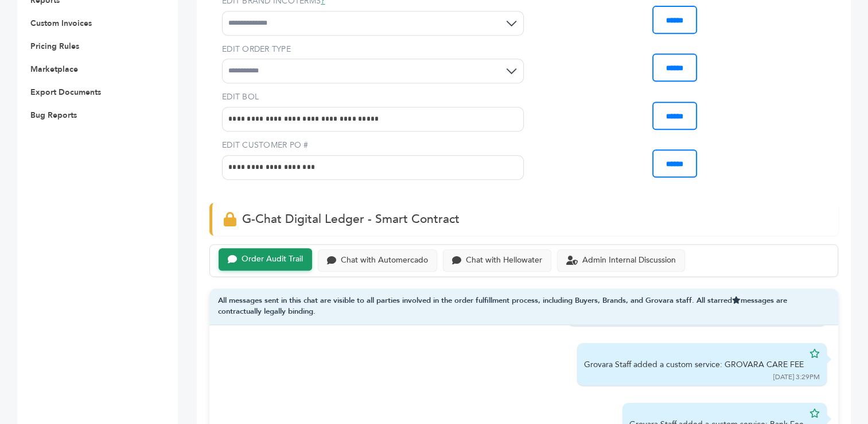 Image resolution: width=868 pixels, height=424 pixels. What do you see at coordinates (351, 219) in the screenshot?
I see `span: G-Chat Digital Ledger - Smart Contract` at bounding box center [351, 219].